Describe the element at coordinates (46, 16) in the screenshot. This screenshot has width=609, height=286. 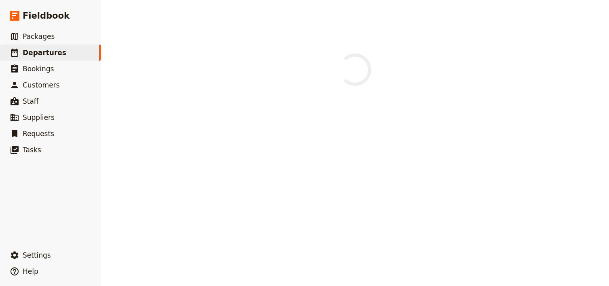
I see `span: Fieldbook` at that location.